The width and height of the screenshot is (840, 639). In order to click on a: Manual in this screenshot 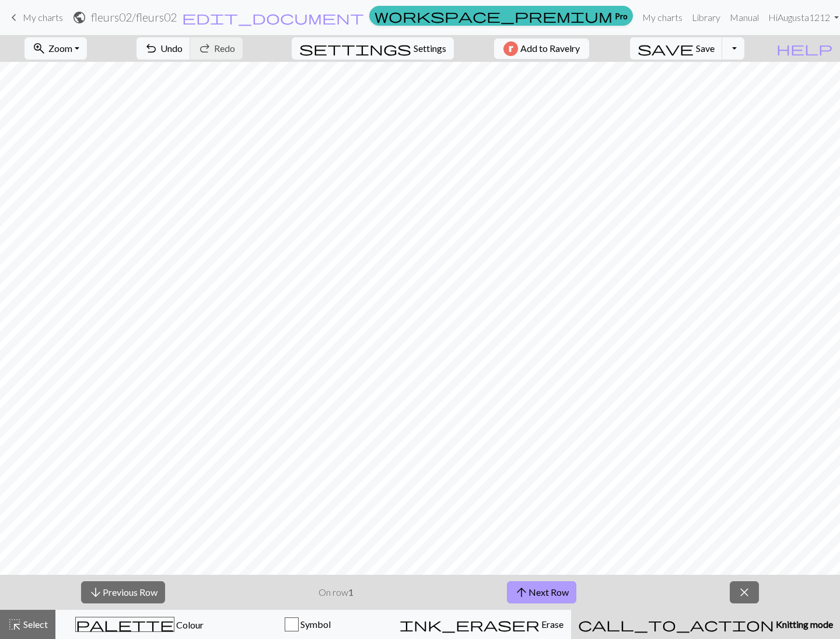, I will do `click(744, 17)`.